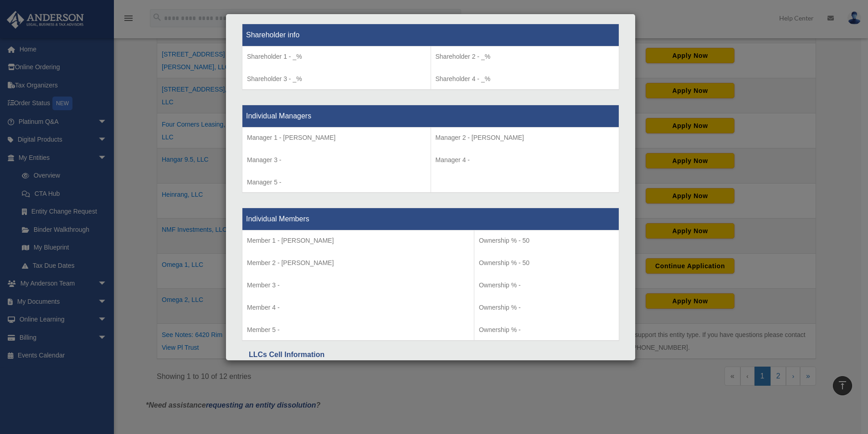 Image resolution: width=868 pixels, height=434 pixels. Describe the element at coordinates (358, 285) in the screenshot. I see `p: Member 3 -` at that location.